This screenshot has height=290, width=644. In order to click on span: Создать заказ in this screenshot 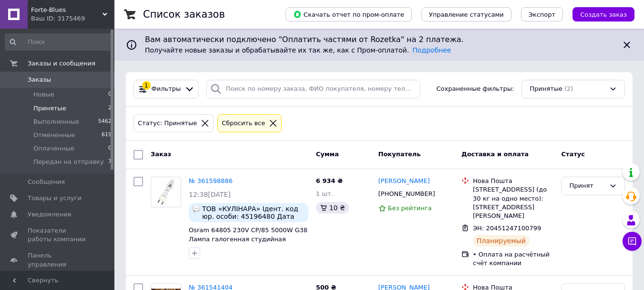, I will do `click(603, 14)`.